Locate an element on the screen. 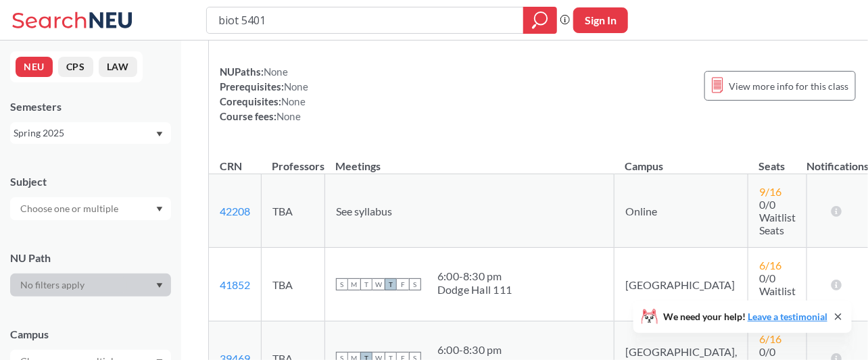 The height and width of the screenshot is (360, 868). span: W is located at coordinates (379, 285).